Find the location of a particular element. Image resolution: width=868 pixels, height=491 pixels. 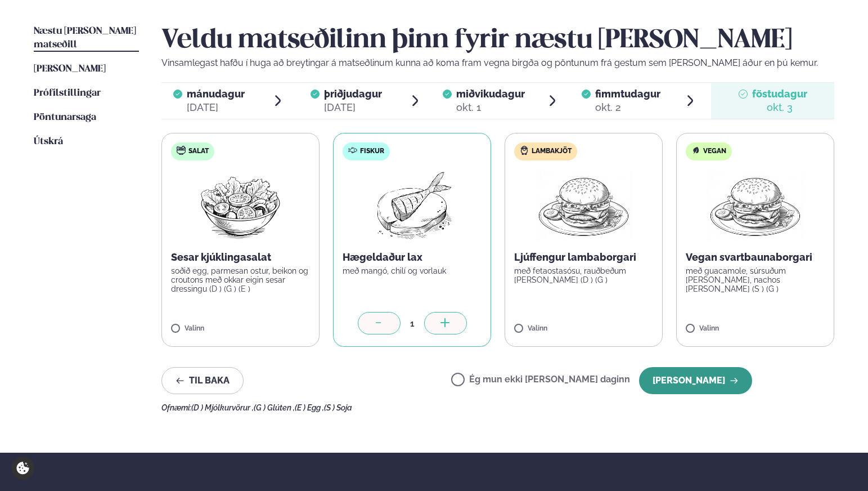

div: Ofnæmi: is located at coordinates (499, 408).